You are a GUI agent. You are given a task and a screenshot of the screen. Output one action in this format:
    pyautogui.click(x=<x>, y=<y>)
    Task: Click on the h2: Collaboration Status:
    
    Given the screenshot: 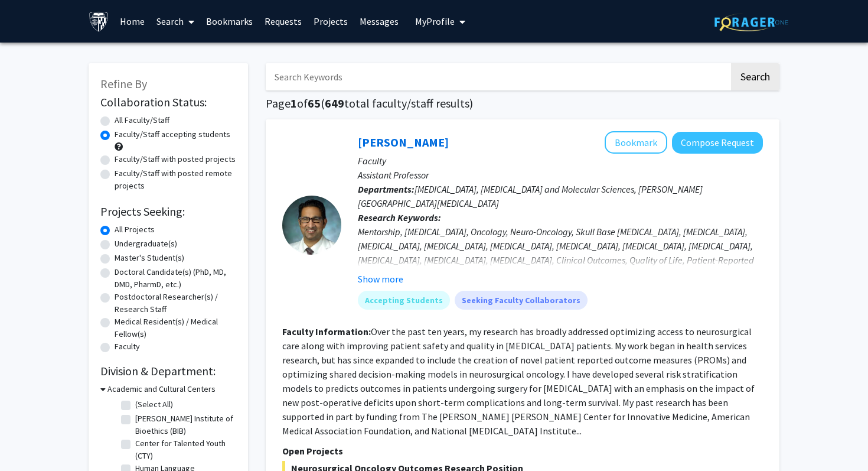 What is the action you would take?
    pyautogui.click(x=168, y=103)
    